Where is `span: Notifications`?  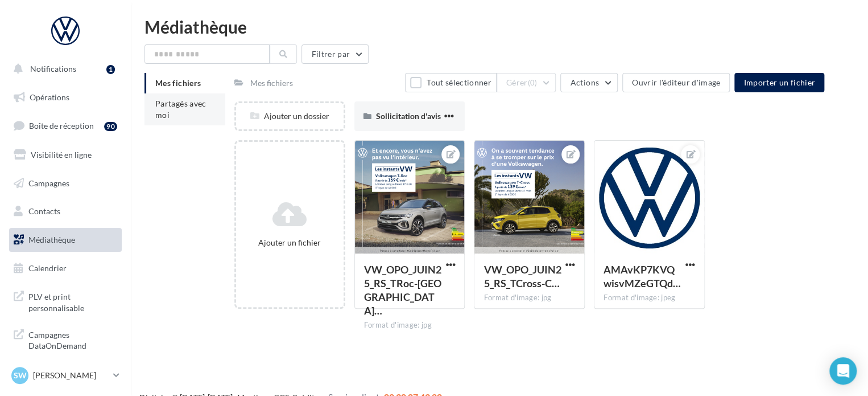 span: Notifications is located at coordinates (53, 68).